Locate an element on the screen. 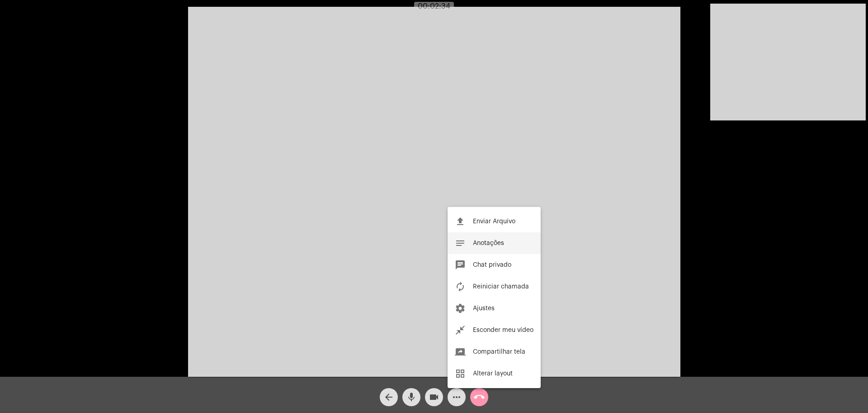 Image resolution: width=868 pixels, height=413 pixels. mat-icon: file_upload is located at coordinates (461, 222).